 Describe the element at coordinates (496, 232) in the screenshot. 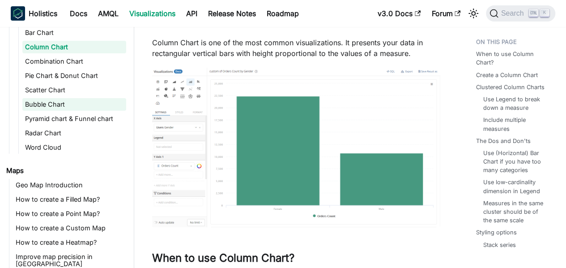

I see `a: Styling options` at that location.